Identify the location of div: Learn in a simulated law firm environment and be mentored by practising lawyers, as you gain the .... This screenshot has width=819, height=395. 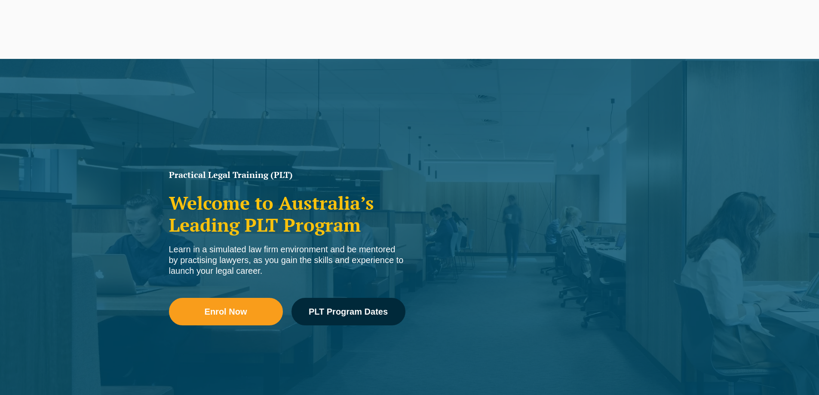
(287, 260).